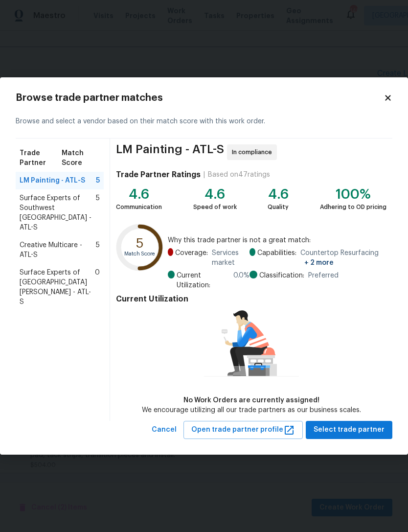  What do you see at coordinates (158, 175) in the screenshot?
I see `h4: Trade Partner Ratings` at bounding box center [158, 175].